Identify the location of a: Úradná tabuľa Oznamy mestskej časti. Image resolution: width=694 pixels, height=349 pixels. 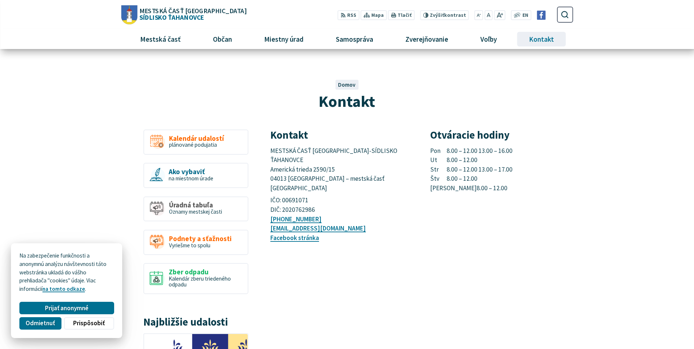
(196, 209).